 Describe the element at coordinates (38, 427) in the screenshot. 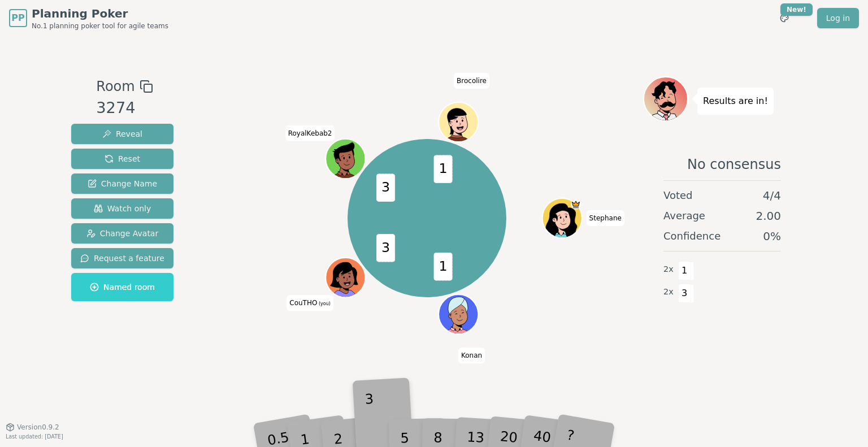

I see `span: Version 0.9.2` at that location.